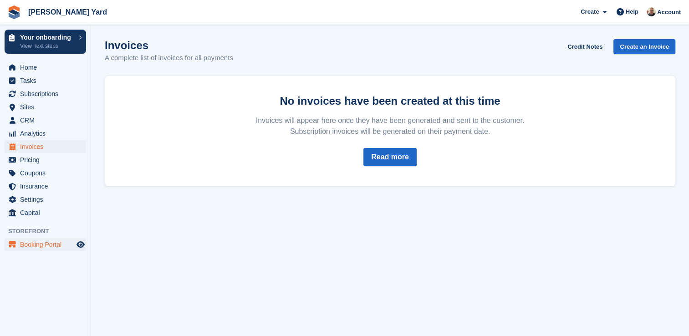  Describe the element at coordinates (169, 58) in the screenshot. I see `p: A complete list of invoices for all payments` at that location.